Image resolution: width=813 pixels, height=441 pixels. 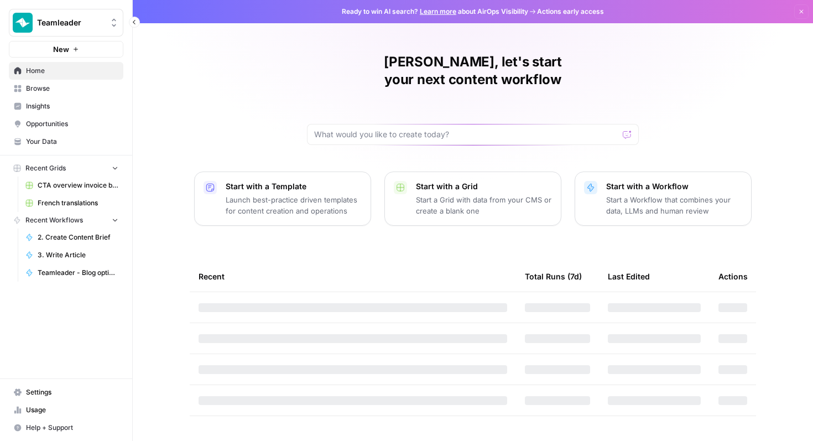 I want to click on button: New, so click(x=66, y=49).